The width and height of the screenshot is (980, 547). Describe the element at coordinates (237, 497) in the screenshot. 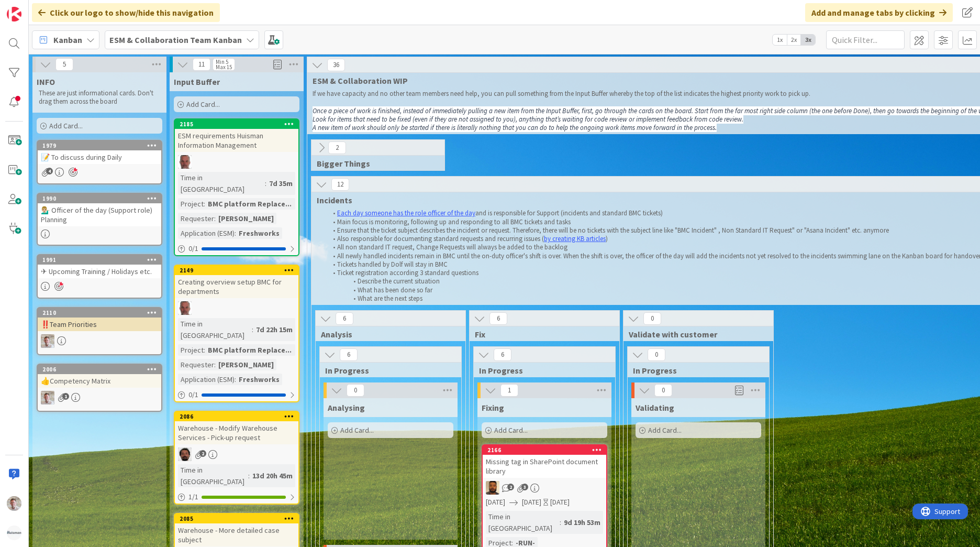

I see `div: 1/1` at that location.